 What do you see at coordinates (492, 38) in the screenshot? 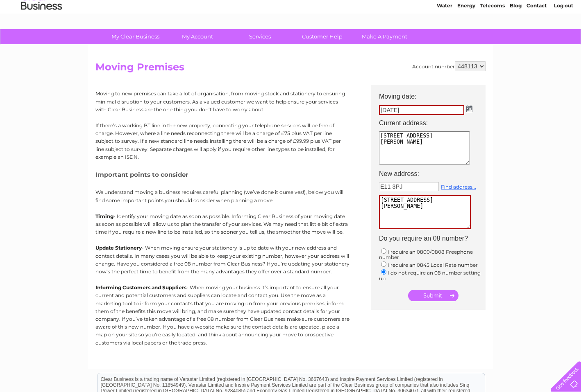
I see `a: Telecoms` at bounding box center [492, 38].